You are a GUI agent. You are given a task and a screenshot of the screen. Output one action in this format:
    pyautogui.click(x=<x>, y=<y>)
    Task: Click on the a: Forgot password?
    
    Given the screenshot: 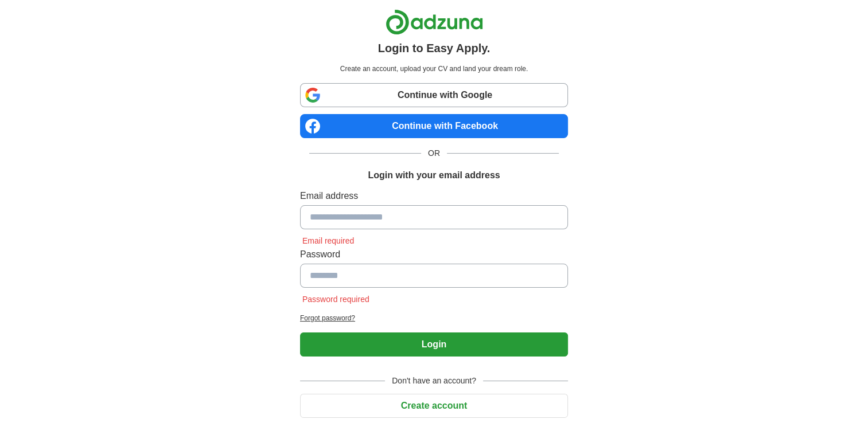 What is the action you would take?
    pyautogui.click(x=434, y=318)
    